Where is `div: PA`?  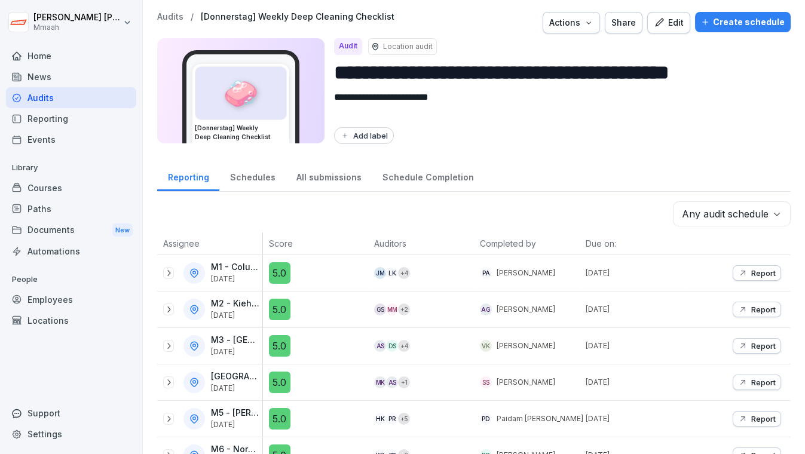
div: PA is located at coordinates (486, 273).